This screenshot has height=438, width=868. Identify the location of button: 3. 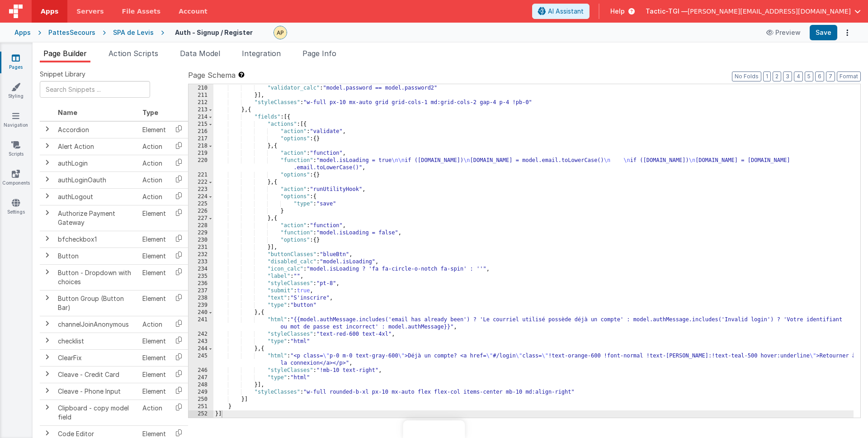
(788, 76).